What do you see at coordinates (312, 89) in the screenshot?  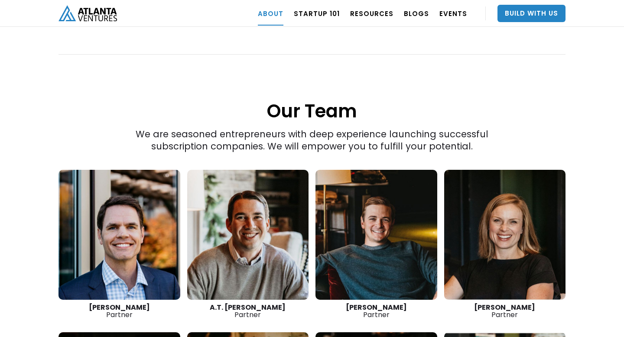 I see `h1: Our Team` at bounding box center [312, 89].